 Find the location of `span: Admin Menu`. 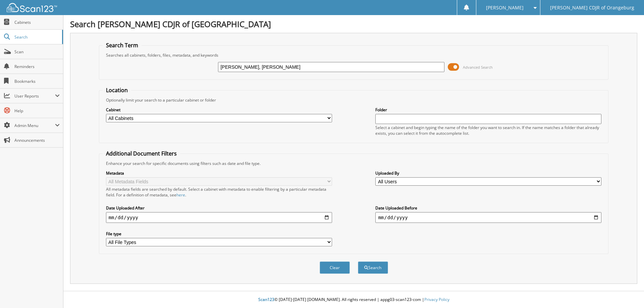

span: Admin Menu is located at coordinates (34, 125).